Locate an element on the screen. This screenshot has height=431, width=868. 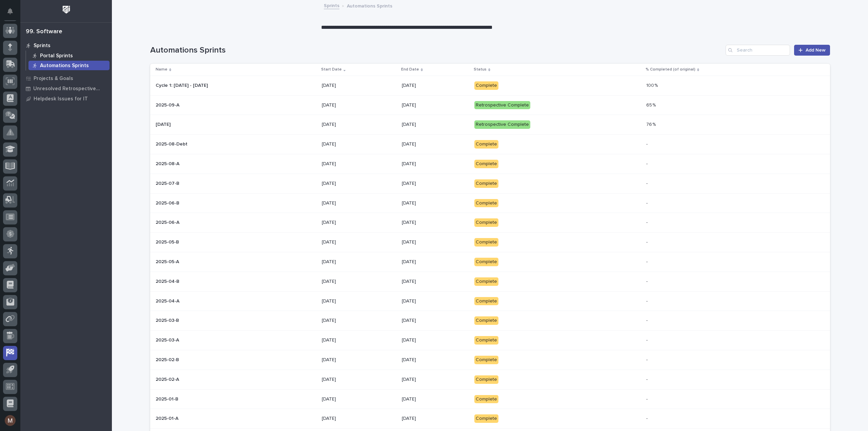
p: End Date is located at coordinates (410, 70).